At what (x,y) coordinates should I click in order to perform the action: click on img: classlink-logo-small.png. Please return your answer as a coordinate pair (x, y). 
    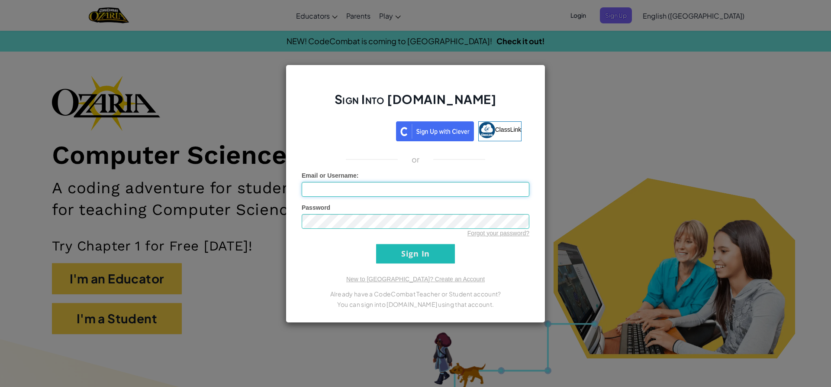
    Looking at the image, I should click on (487, 130).